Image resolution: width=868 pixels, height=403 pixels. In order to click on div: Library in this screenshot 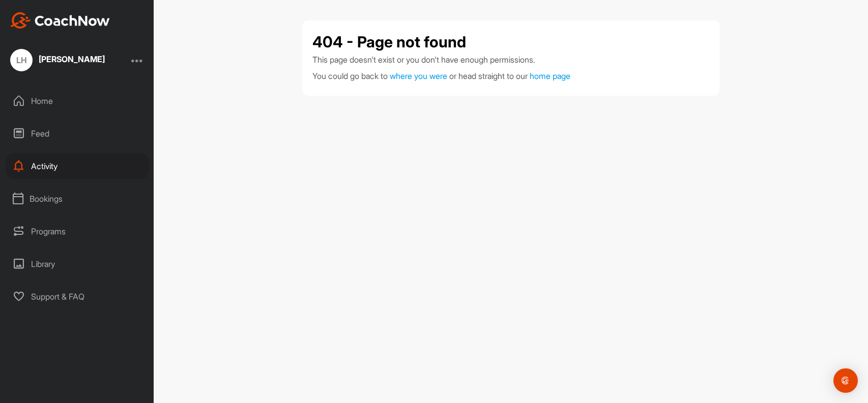, I will do `click(77, 264)`.